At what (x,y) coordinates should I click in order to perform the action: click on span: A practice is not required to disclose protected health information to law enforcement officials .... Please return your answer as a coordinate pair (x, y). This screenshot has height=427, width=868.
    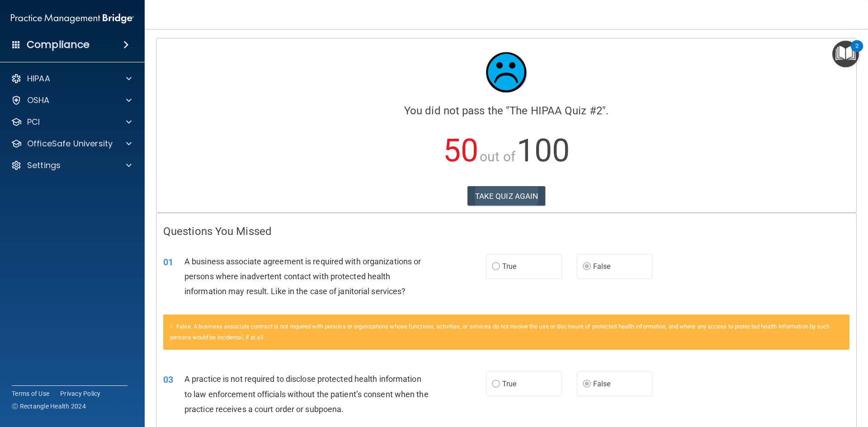
    Looking at the image, I should click on (307, 393).